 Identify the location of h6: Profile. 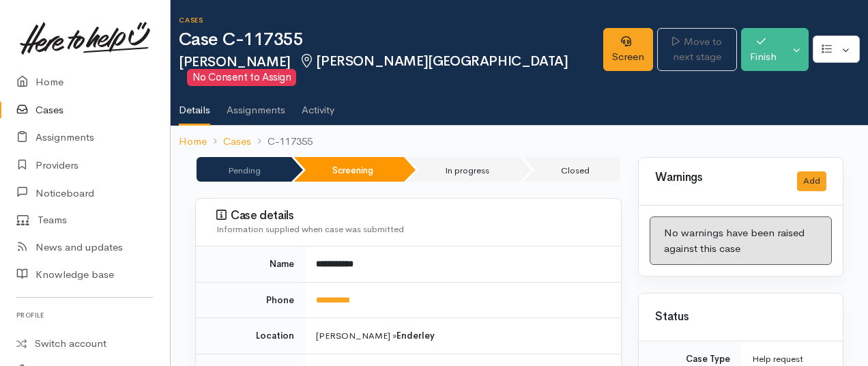
(84, 314).